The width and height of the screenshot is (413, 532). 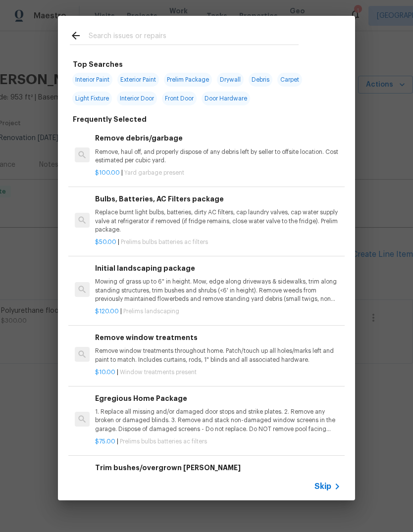 I want to click on input: Search issues or repairs, so click(x=194, y=37).